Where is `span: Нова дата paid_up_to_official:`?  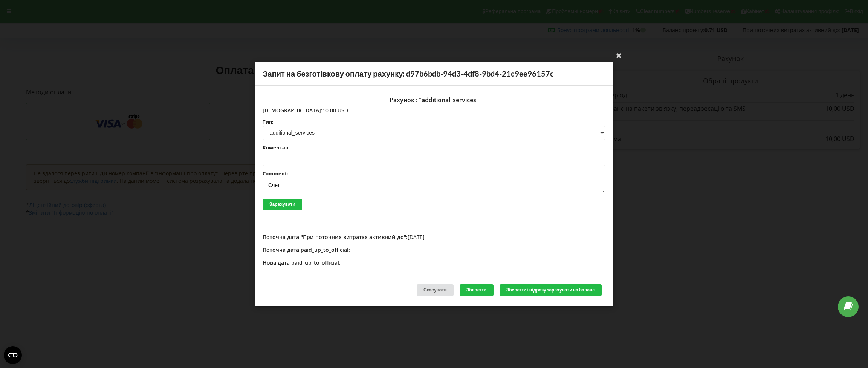 span: Нова дата paid_up_to_official: is located at coordinates (302, 262).